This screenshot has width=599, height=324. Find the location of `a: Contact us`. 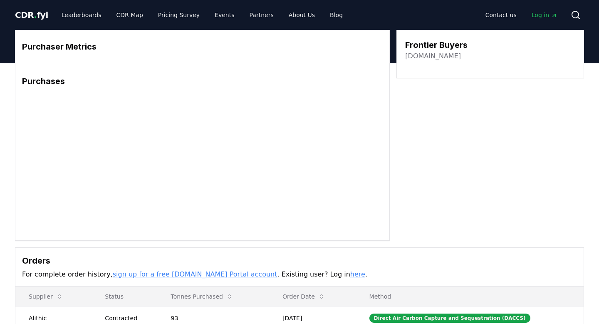

a: Contact us is located at coordinates (501, 15).